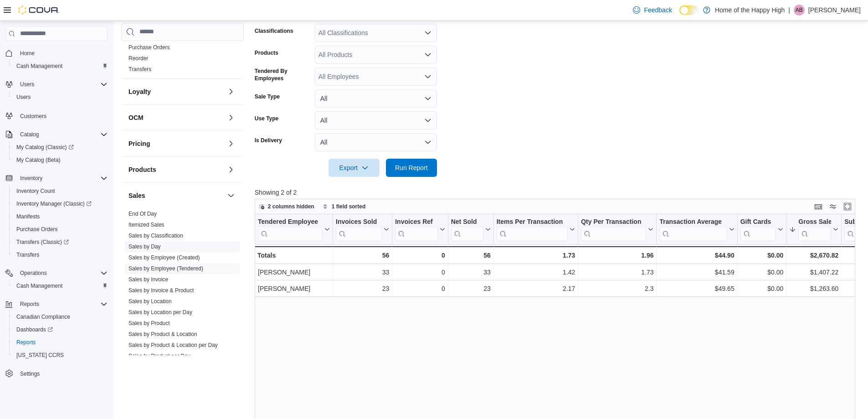 Image resolution: width=868 pixels, height=419 pixels. I want to click on div: 2.17, so click(536, 288).